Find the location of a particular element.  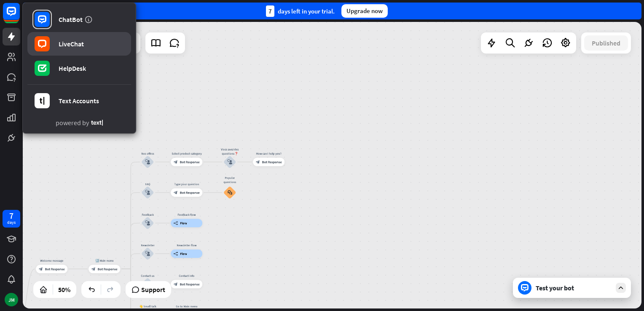

button: Published is located at coordinates (606, 43).